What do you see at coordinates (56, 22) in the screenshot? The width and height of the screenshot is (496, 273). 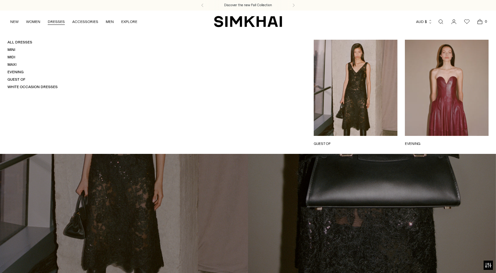 I see `a: DRESSES` at bounding box center [56, 22].